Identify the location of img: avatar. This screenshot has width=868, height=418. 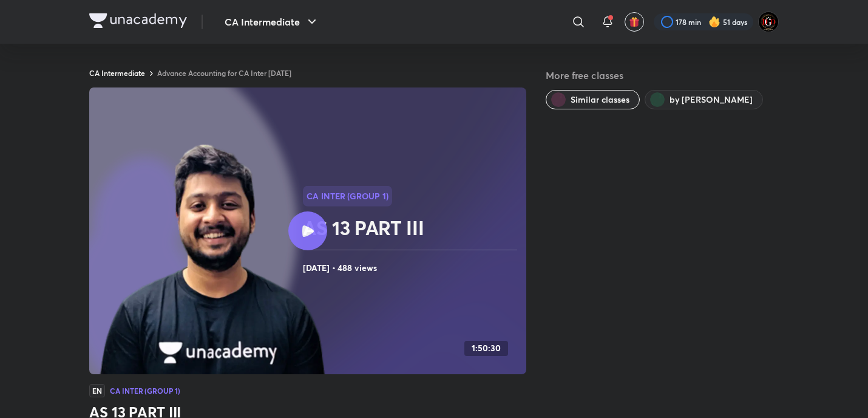
(635, 22).